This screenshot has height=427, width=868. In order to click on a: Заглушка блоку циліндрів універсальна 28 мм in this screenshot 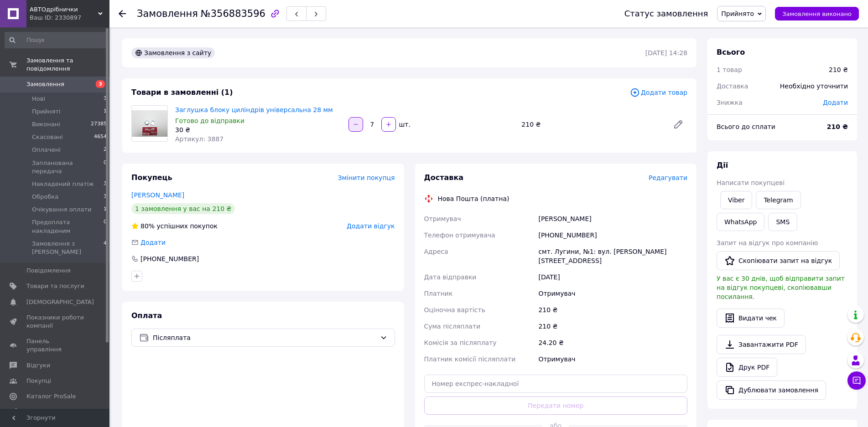, I will do `click(254, 110)`.